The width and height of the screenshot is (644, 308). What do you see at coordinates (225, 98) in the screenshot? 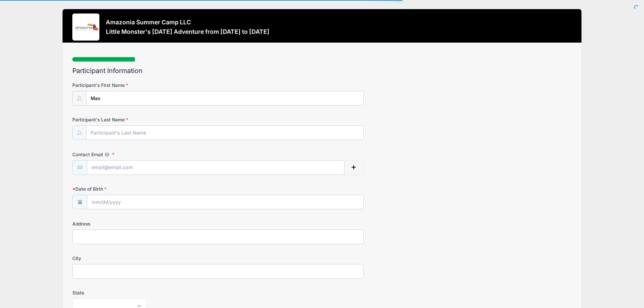
I see `input: Participant's First Name` at bounding box center [225, 98].